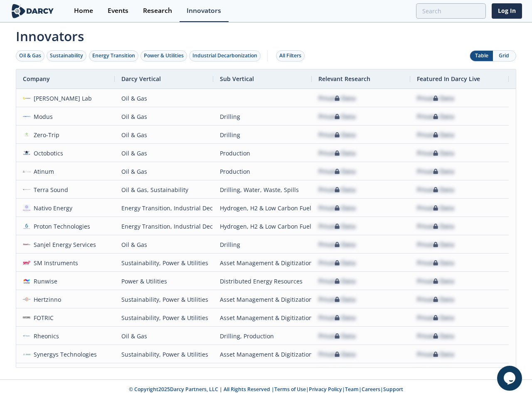 The image size is (532, 399). I want to click on button: Sustainability, so click(66, 56).